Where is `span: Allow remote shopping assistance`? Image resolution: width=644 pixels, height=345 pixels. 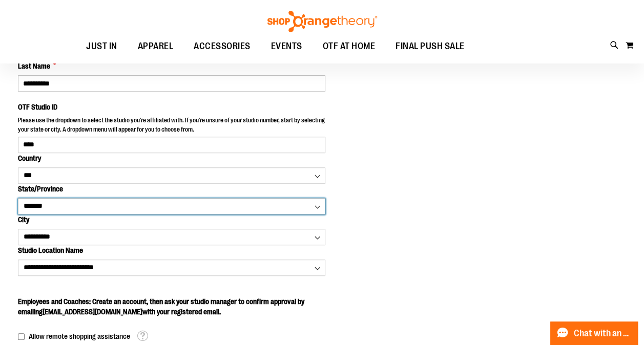 span: Allow remote shopping assistance is located at coordinates (80, 336).